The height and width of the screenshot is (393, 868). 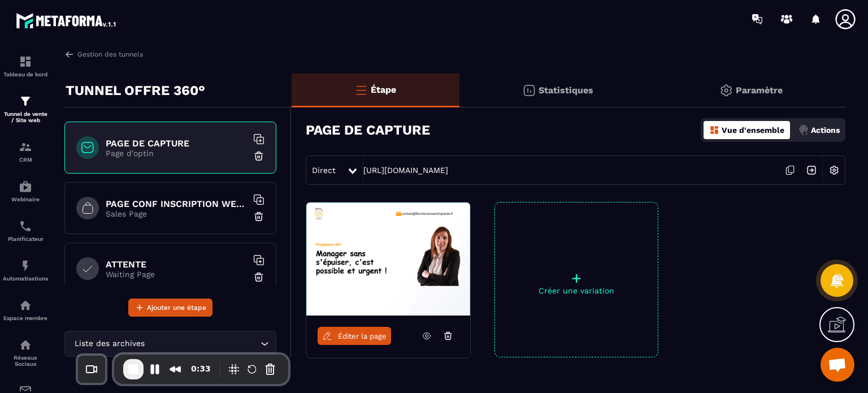 What do you see at coordinates (176, 264) in the screenshot?
I see `h6: ATTENTE` at bounding box center [176, 264].